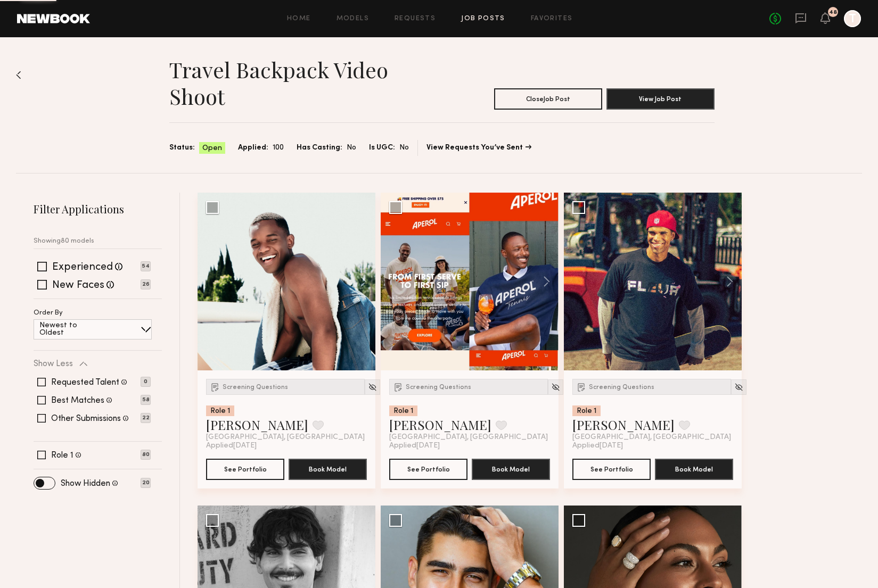 The height and width of the screenshot is (588, 878). I want to click on p: 20, so click(145, 483).